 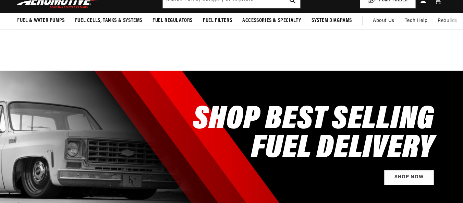 What do you see at coordinates (109, 21) in the screenshot?
I see `span: Fuel Cells, Tanks & Systems` at bounding box center [109, 21].